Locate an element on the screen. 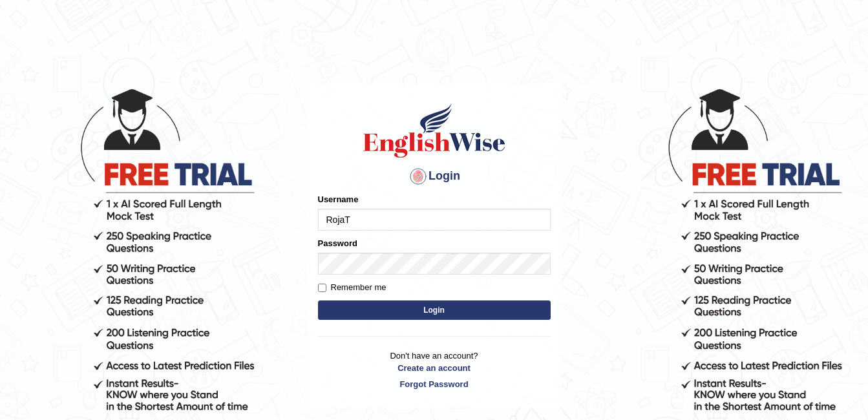  button: Login is located at coordinates (434, 310).